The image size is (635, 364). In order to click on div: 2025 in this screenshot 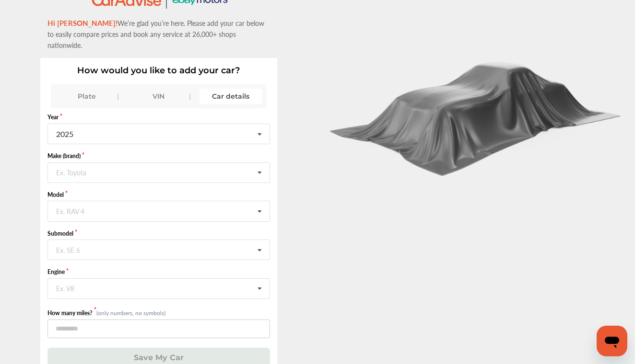, I will do `click(65, 134)`.